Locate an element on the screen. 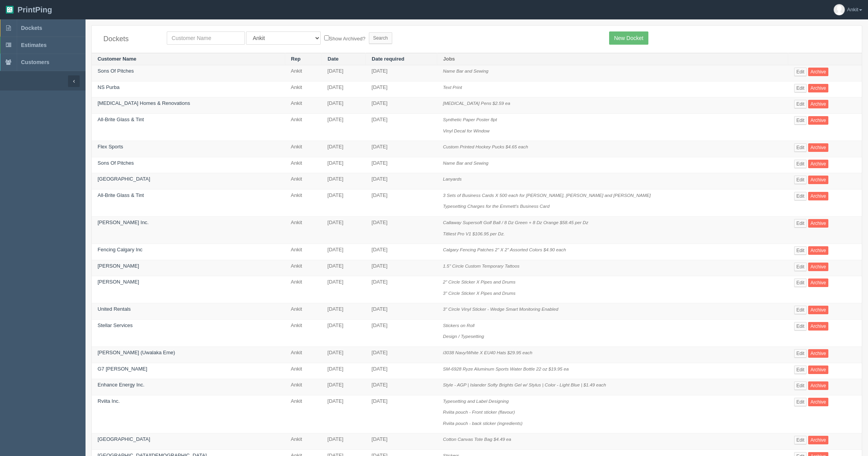 Image resolution: width=868 pixels, height=456 pixels. th: Jobs is located at coordinates (612, 59).